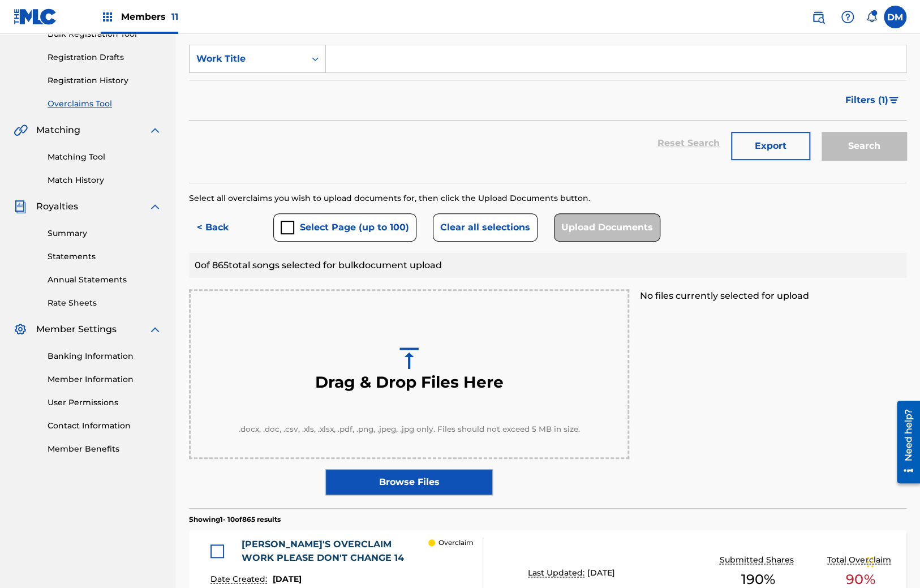 The image size is (920, 588). I want to click on div: Work Title, so click(247, 59).